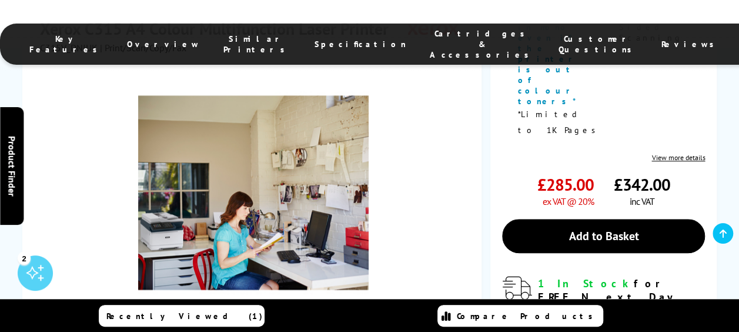 The height and width of the screenshot is (332, 739). I want to click on span: £285.00, so click(566, 184).